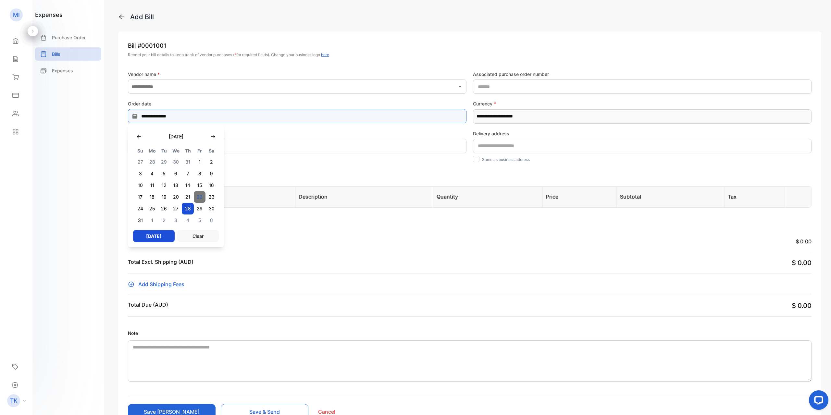  I want to click on span: Tu, so click(164, 151).